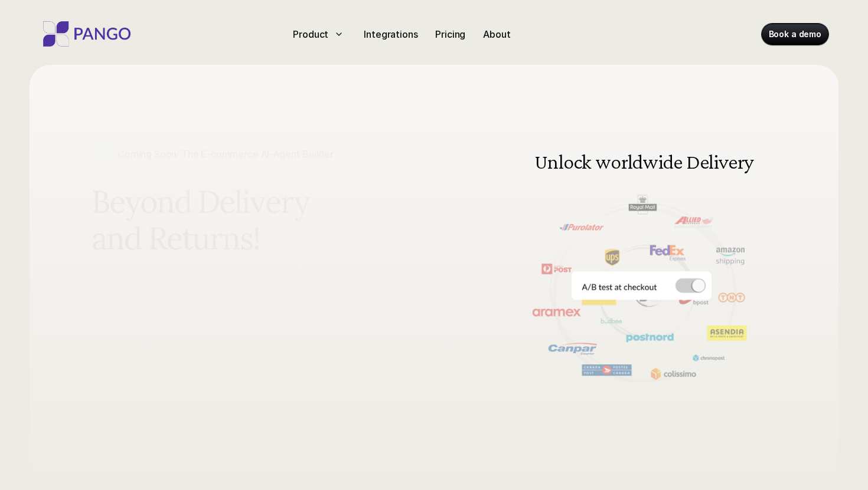 Image resolution: width=868 pixels, height=490 pixels. I want to click on img: Delivery and shipping management software doing A/B testing at the checkout for different carrier..., so click(641, 261).